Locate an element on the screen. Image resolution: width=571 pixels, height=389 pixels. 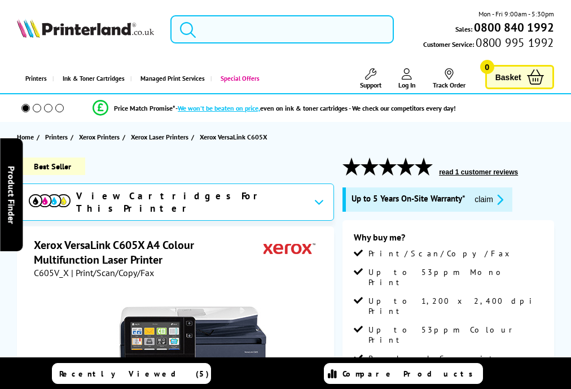
li: modal_Promise is located at coordinates (274, 108).